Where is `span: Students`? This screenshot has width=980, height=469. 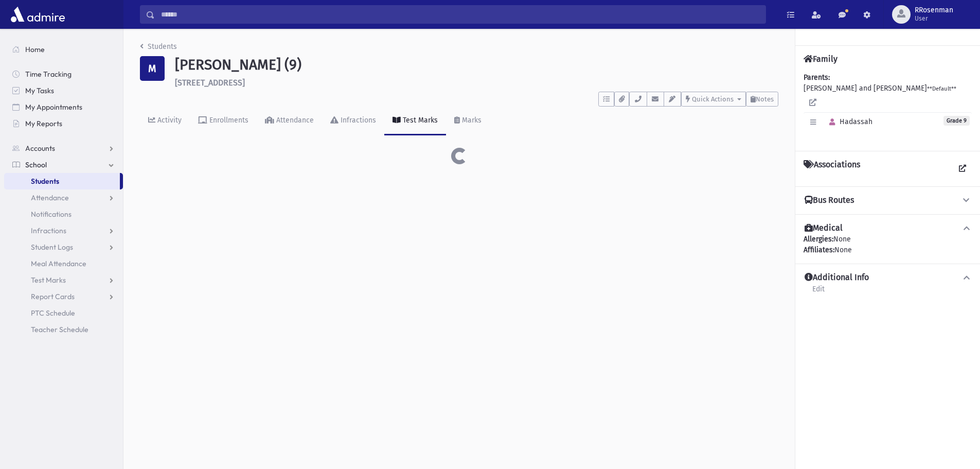
span: Students is located at coordinates (45, 181).